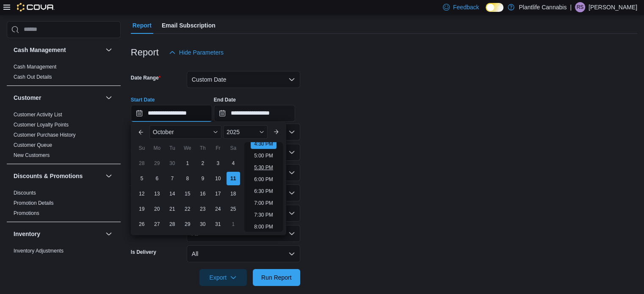  What do you see at coordinates (233, 163) in the screenshot?
I see `div: day-4` at bounding box center [233, 163].